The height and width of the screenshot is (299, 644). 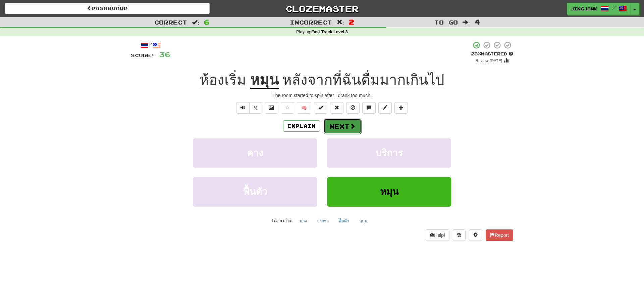 I want to click on a: Dashboard, so click(x=107, y=8).